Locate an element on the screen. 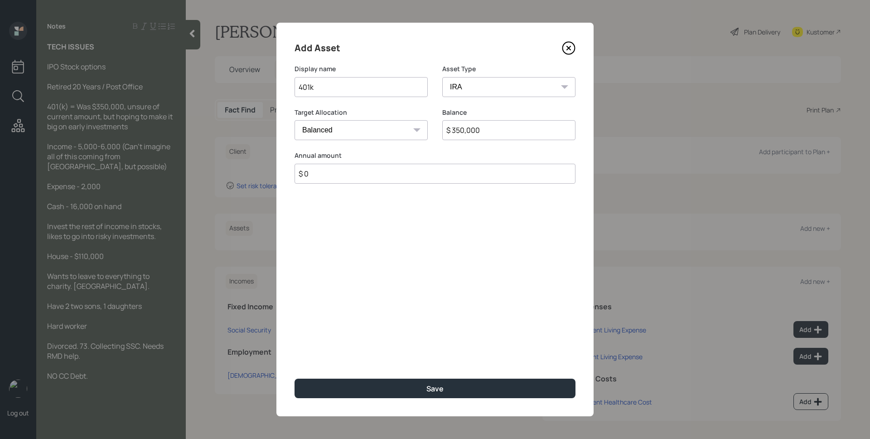 The height and width of the screenshot is (439, 870). h4: Add Asset is located at coordinates (317, 48).